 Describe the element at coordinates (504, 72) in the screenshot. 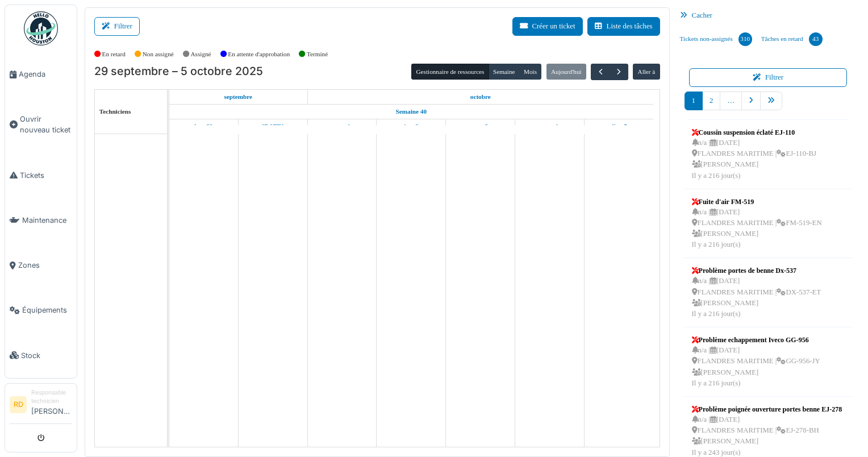

I see `button: Semaine` at that location.